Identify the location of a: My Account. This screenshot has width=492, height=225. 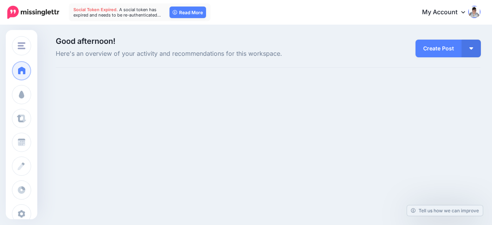
(448, 12).